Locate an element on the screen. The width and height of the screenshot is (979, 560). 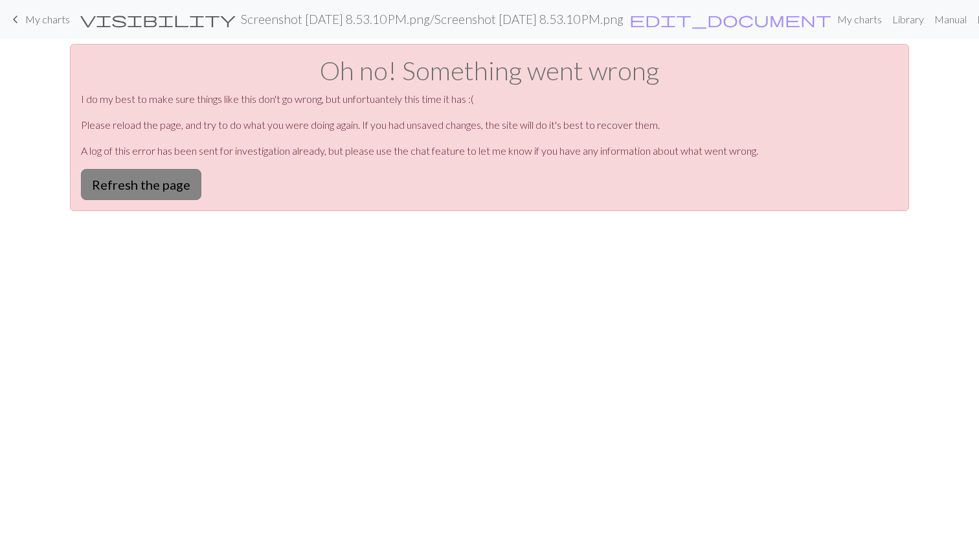
a: Library is located at coordinates (908, 19).